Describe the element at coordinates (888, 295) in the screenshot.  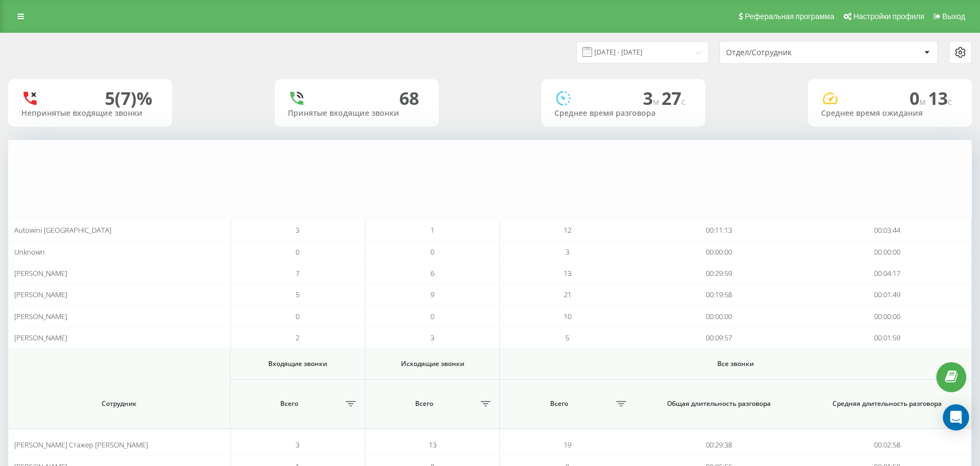
I see `td: 00:01:49` at that location.